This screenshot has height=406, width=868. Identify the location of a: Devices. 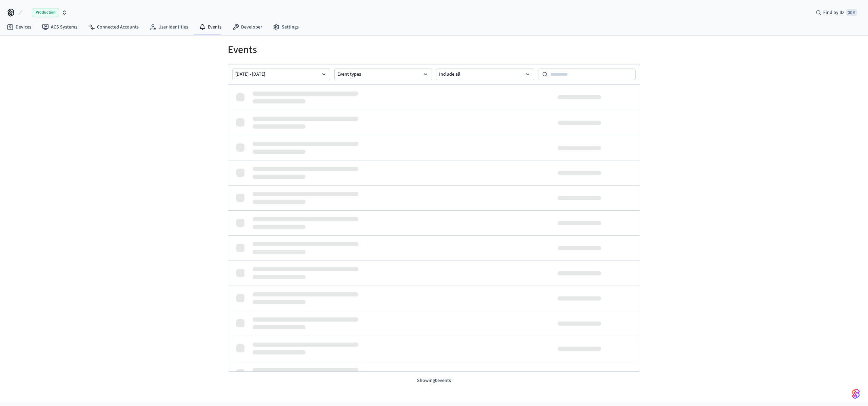
(19, 27).